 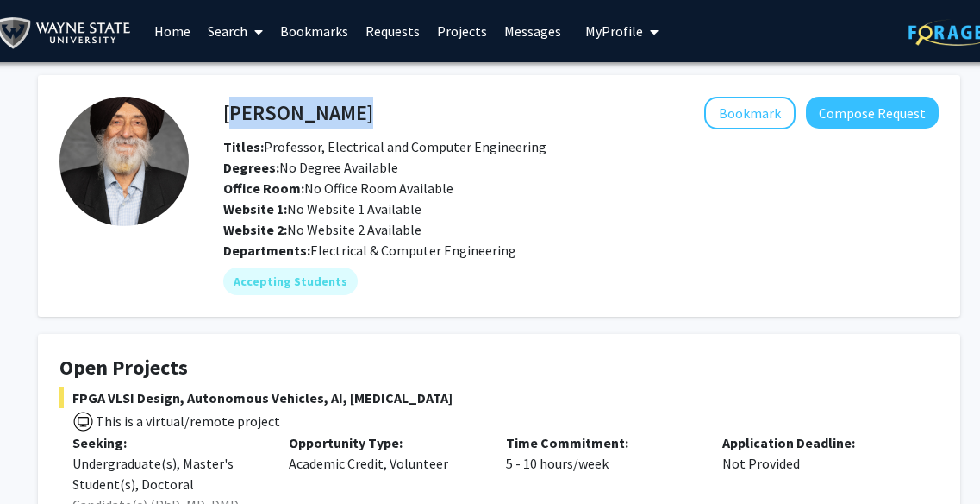 What do you see at coordinates (310, 167) in the screenshot?
I see `span: No Degree Available` at bounding box center [310, 167].